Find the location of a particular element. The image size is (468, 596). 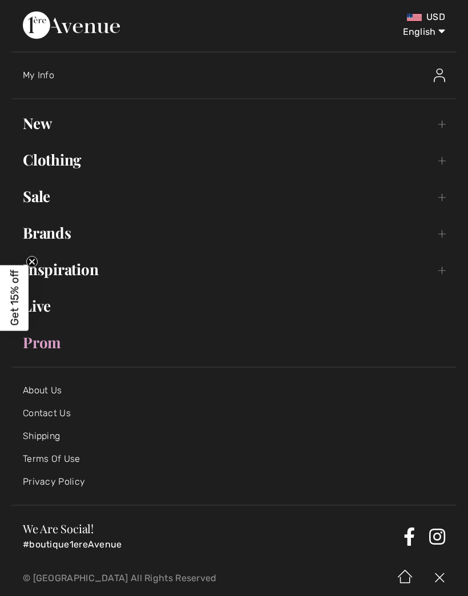

a: Privacy Policy is located at coordinates (54, 482).